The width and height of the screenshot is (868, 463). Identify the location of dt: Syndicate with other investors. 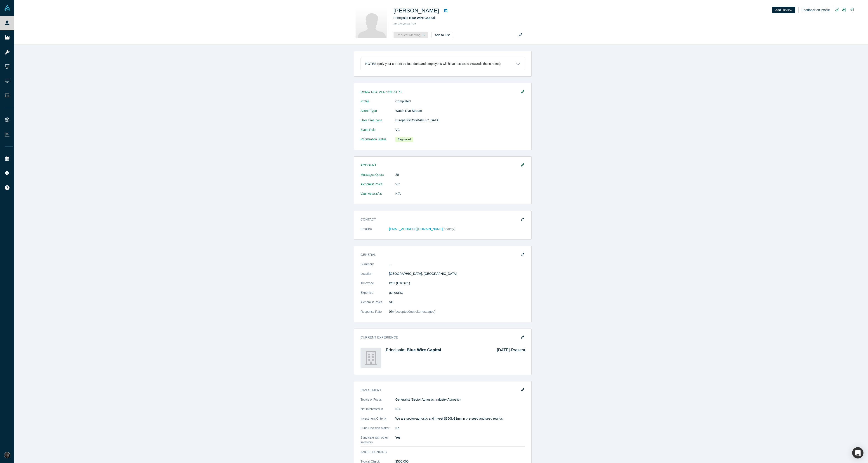
(378, 440).